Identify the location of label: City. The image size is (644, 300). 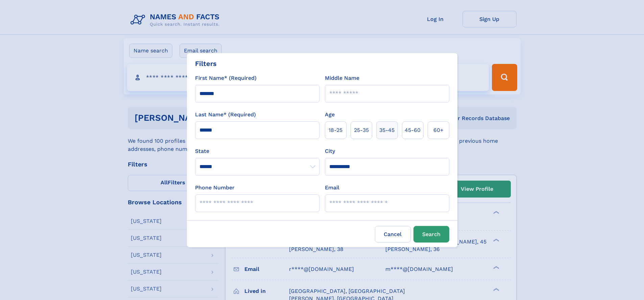
(330, 151).